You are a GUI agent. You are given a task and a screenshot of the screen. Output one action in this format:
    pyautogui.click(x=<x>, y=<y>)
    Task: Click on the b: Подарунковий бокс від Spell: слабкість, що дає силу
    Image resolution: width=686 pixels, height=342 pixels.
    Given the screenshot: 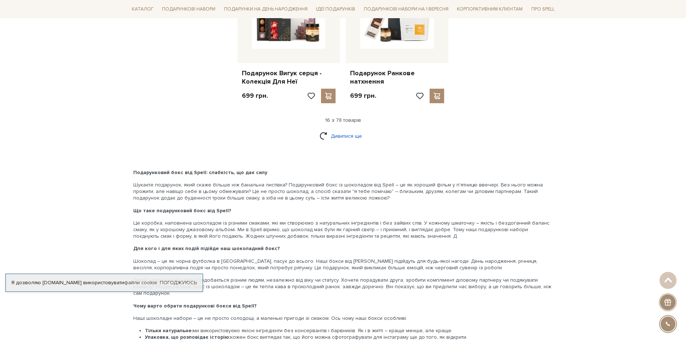 What is the action you would take?
    pyautogui.click(x=200, y=172)
    